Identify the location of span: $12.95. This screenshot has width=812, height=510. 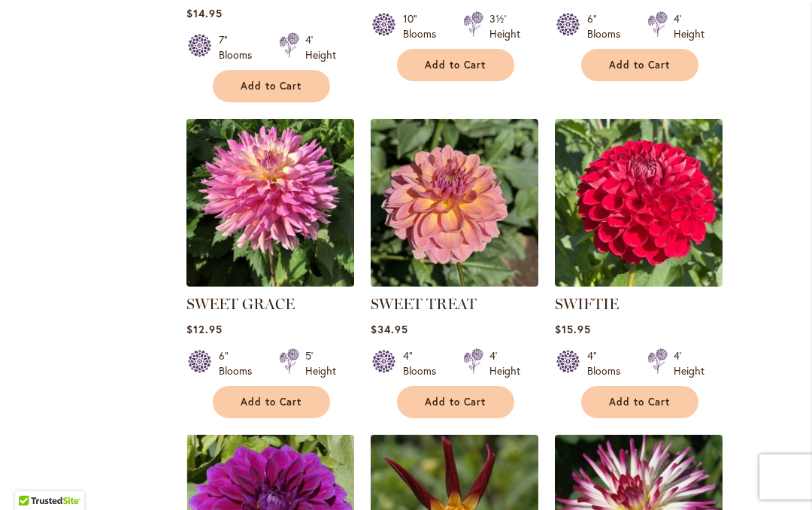
(205, 329).